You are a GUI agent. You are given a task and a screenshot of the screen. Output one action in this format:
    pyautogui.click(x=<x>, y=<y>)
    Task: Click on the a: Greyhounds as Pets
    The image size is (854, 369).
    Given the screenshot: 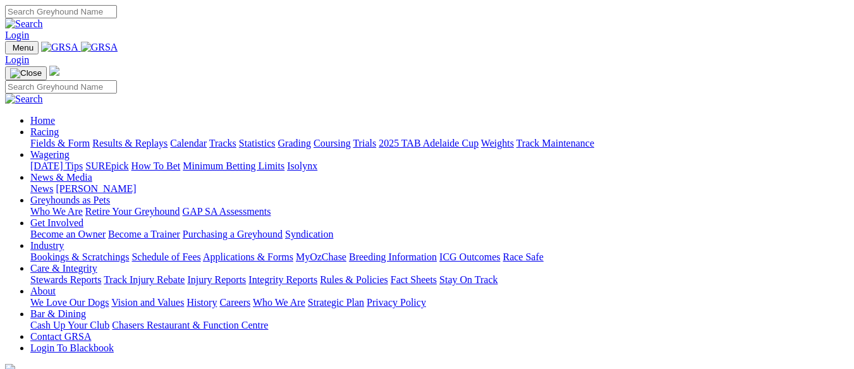 What is the action you would take?
    pyautogui.click(x=70, y=200)
    